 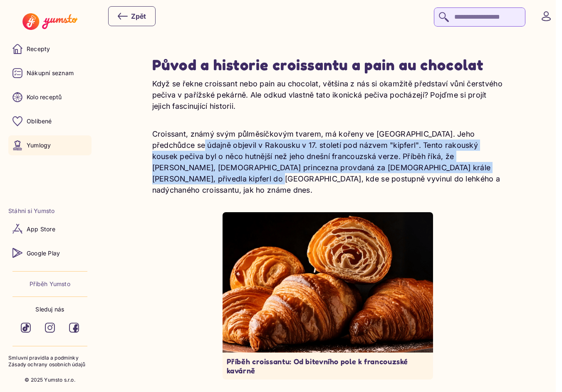 What do you see at coordinates (38, 49) in the screenshot?
I see `p: Recepty` at bounding box center [38, 49].